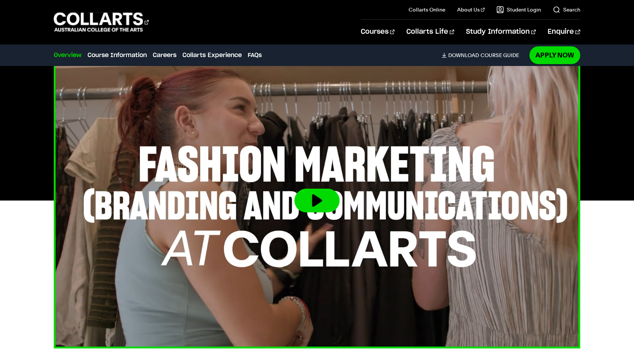 The image size is (634, 364). Describe the element at coordinates (501, 32) in the screenshot. I see `a: Study Information` at that location.